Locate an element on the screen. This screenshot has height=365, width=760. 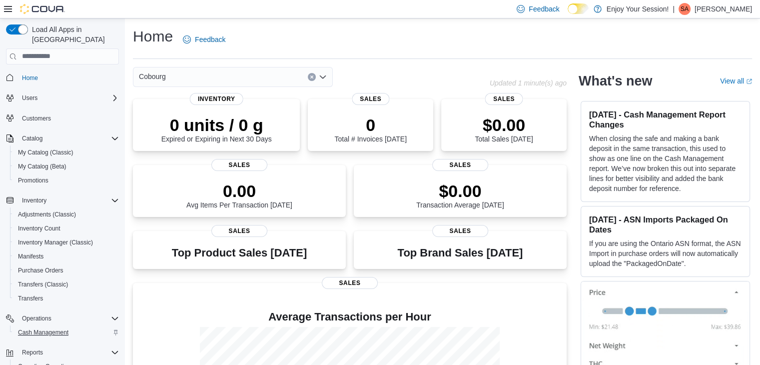
button: Inventory Manager (Classic) is located at coordinates (66, 242).